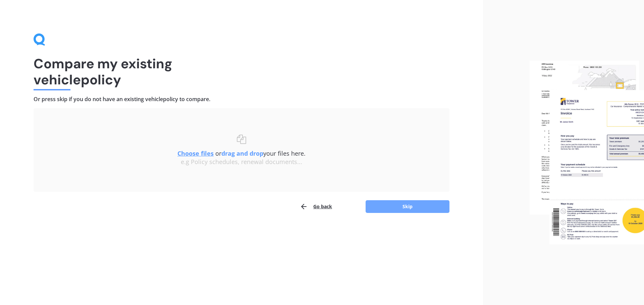  What do you see at coordinates (316, 207) in the screenshot?
I see `button: Go back` at bounding box center [316, 207].